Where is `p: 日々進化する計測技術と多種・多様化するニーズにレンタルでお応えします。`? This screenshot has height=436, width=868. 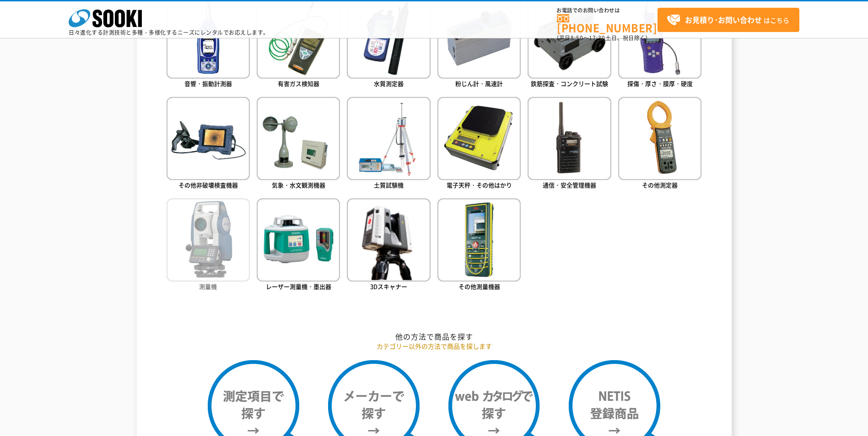
p: 日々進化する計測技術と多種・多様化するニーズにレンタルでお応えします。 is located at coordinates (169, 33).